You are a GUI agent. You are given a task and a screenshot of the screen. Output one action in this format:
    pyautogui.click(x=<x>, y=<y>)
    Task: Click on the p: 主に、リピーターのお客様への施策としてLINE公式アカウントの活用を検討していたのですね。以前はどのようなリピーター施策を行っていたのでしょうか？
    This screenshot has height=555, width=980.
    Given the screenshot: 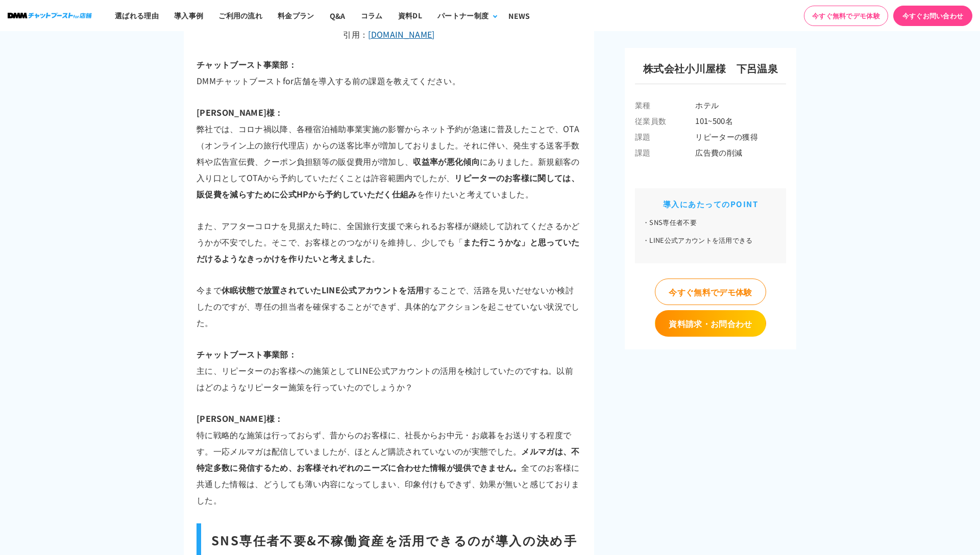 What is the action you would take?
    pyautogui.click(x=389, y=371)
    